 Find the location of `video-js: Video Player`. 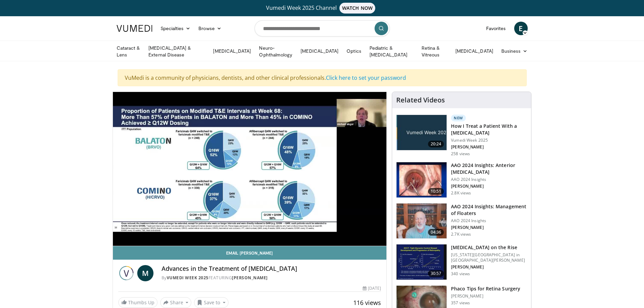

video-js: Video Player is located at coordinates (250, 169).